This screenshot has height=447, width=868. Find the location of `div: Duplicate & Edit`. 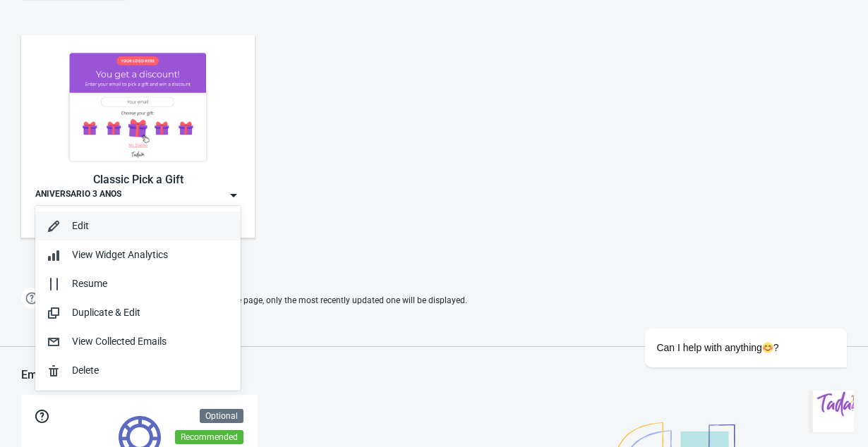

div: Duplicate & Edit is located at coordinates (151, 312).